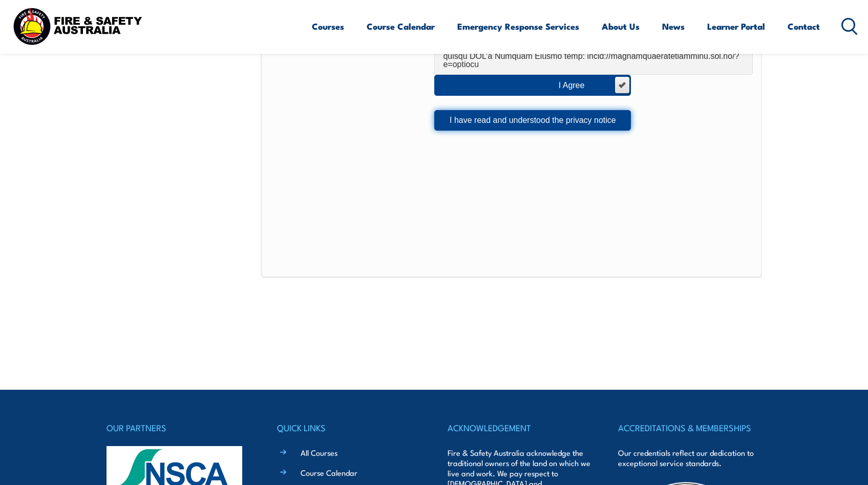  I want to click on button: I have read and understood the privacy notice, so click(533, 120).